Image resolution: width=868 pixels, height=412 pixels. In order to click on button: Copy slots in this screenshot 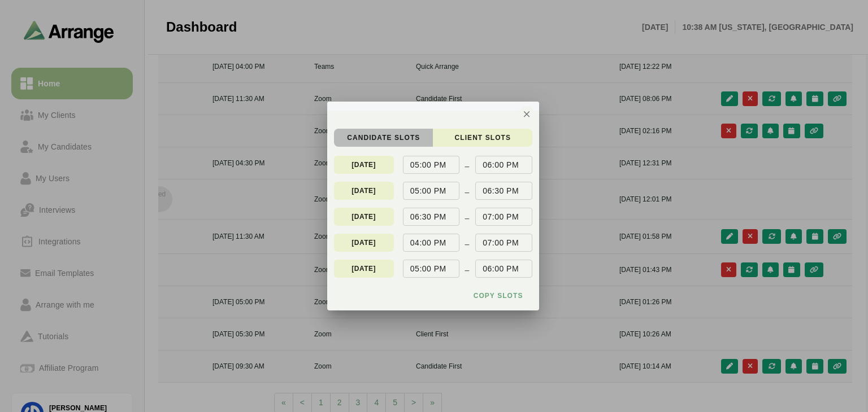, I will do `click(498, 296)`.